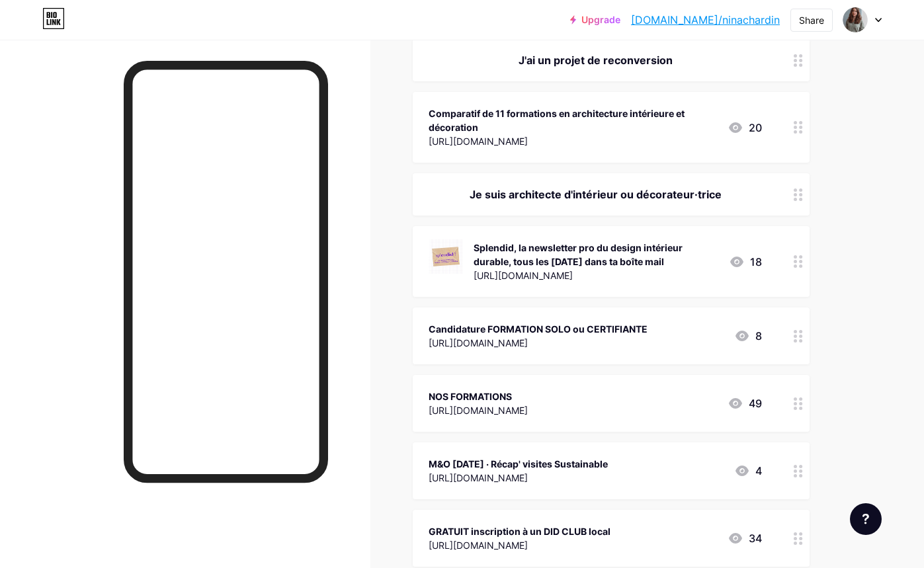 Image resolution: width=924 pixels, height=568 pixels. I want to click on div: 18, so click(746, 262).